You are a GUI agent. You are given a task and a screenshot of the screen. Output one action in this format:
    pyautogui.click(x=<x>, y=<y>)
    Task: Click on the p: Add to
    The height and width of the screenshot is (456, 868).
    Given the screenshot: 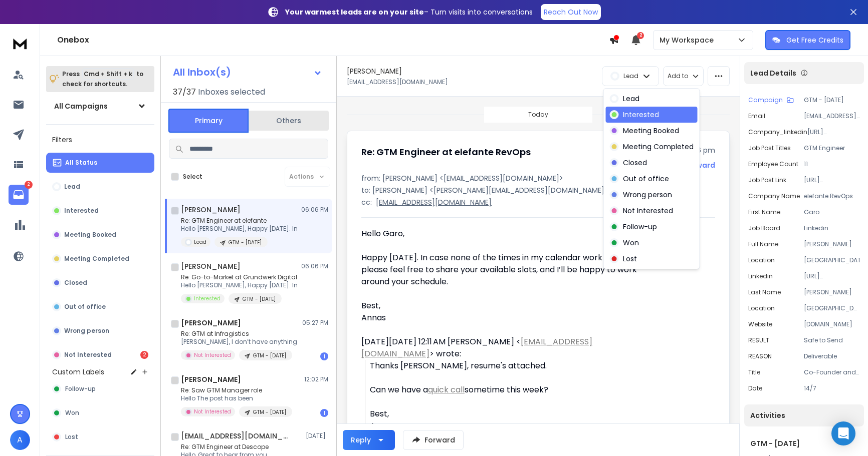 What is the action you would take?
    pyautogui.click(x=678, y=76)
    